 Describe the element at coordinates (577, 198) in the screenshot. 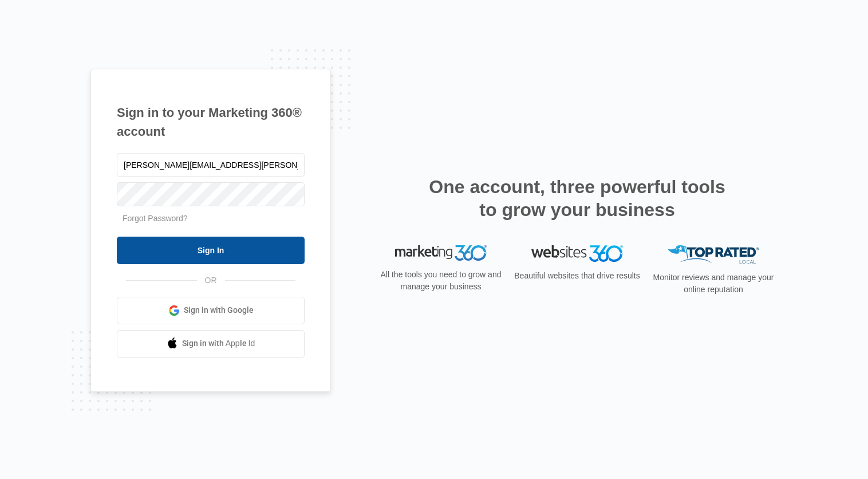

I see `h2: One account, three powerful tools to grow your business` at that location.